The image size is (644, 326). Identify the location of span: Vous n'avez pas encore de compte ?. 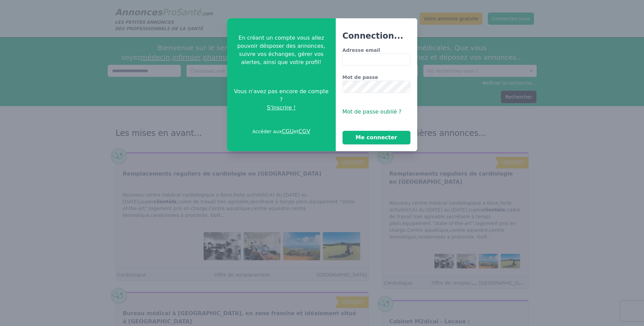
(281, 95).